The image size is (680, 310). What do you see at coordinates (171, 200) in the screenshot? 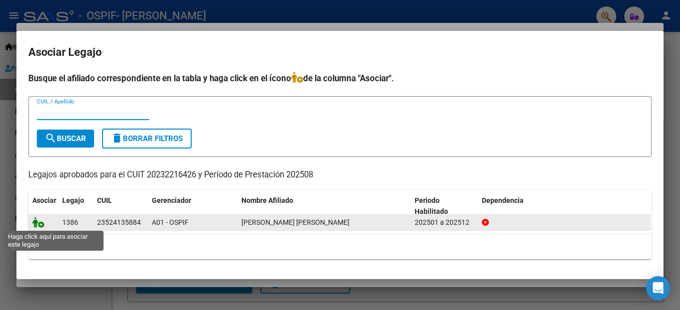
I see `span: Gerenciador` at bounding box center [171, 200].